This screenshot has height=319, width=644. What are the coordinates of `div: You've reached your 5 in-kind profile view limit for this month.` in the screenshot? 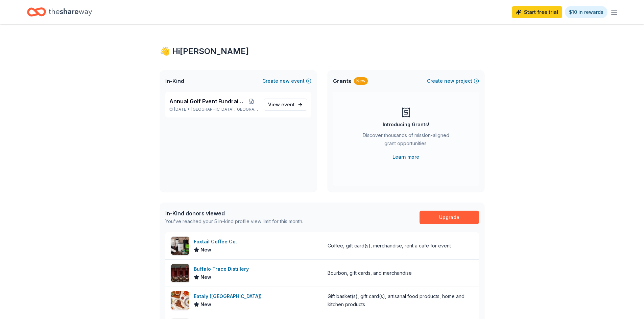 It's located at (234, 222).